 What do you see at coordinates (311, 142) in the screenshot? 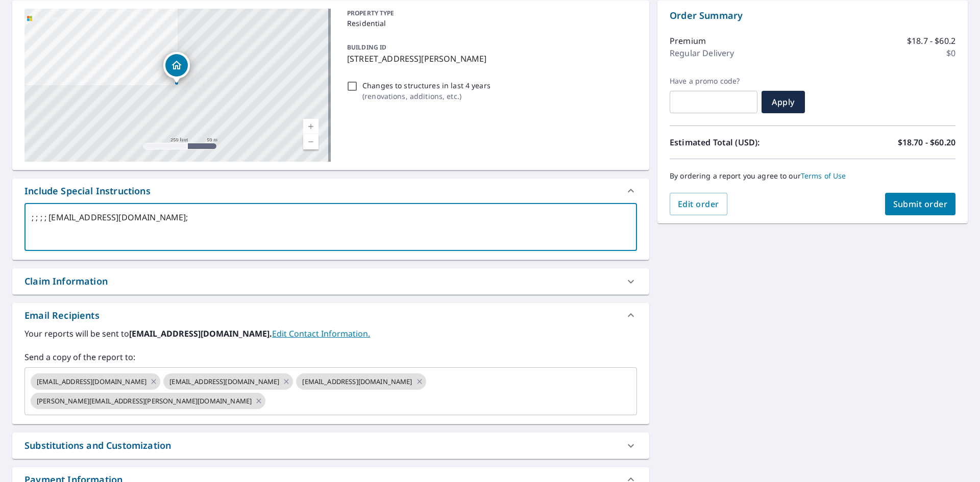
I see `a: Current Level 17, Zoom Out` at bounding box center [311, 142].